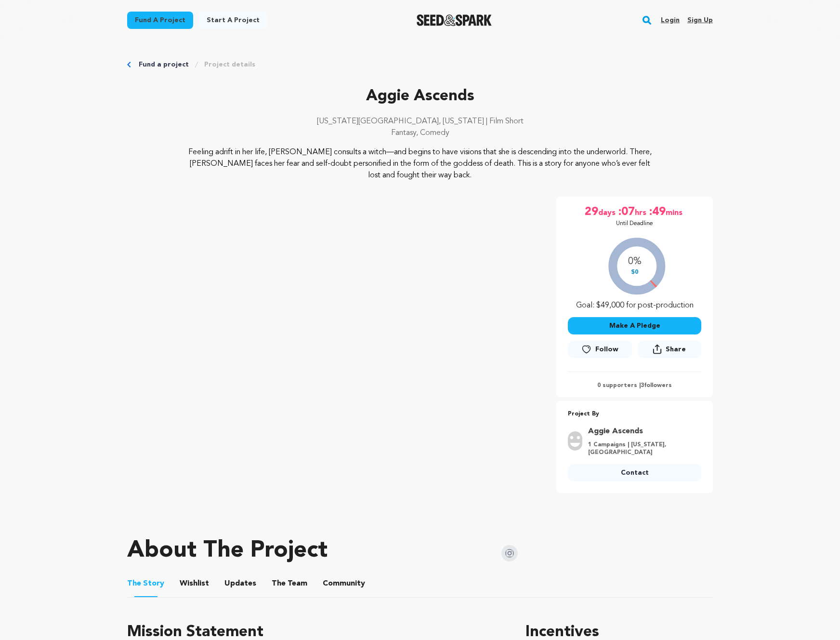 This screenshot has width=840, height=640. Describe the element at coordinates (420, 65) in the screenshot. I see `div: Breadcrumb` at that location.